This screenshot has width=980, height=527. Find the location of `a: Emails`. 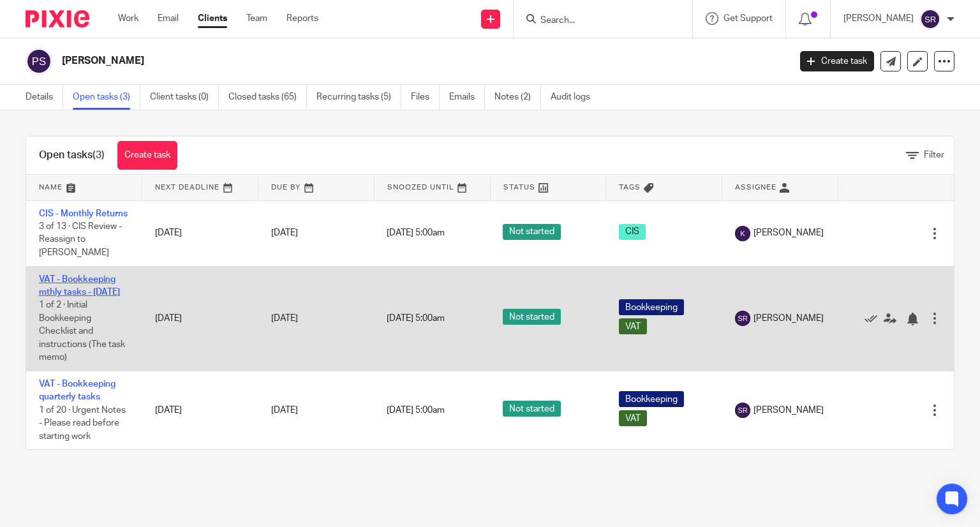

a: Emails is located at coordinates (467, 97).